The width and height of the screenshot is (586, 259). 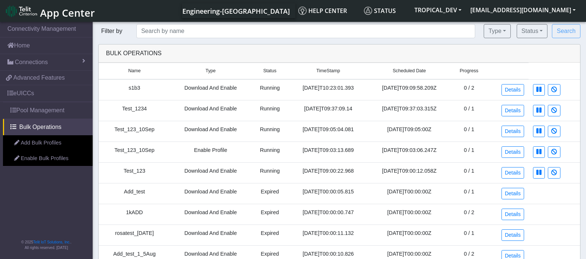 What do you see at coordinates (134, 90) in the screenshot?
I see `td: s1b3` at bounding box center [134, 90].